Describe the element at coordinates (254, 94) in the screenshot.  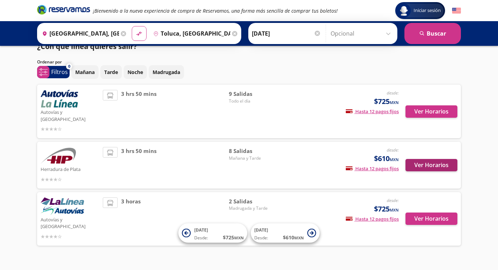
I see `span: 9 Salidas` at that location.